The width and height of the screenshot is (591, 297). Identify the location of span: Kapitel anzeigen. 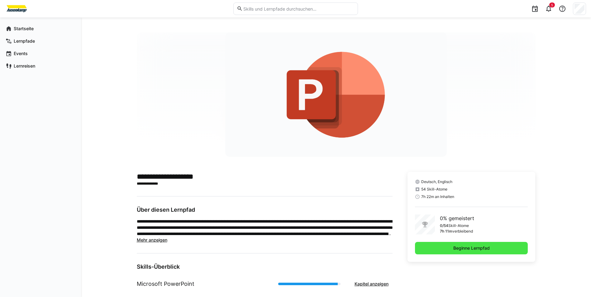
(371, 284).